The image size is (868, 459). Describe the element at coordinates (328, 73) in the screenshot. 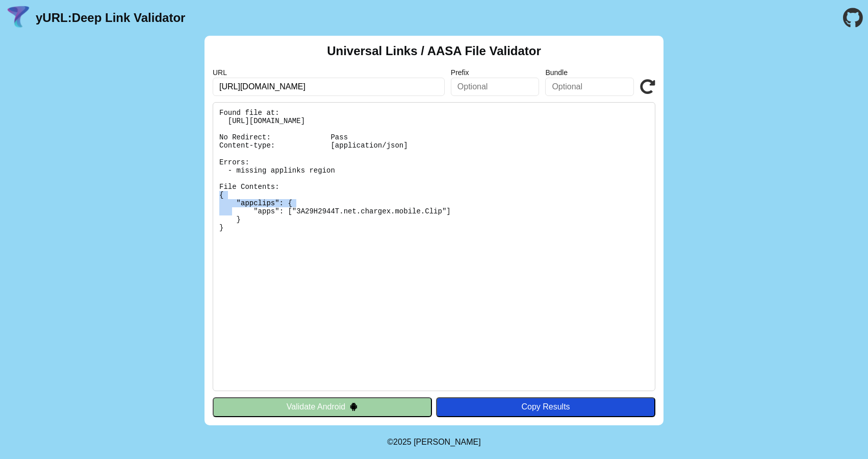

I see `label: URL` at that location.